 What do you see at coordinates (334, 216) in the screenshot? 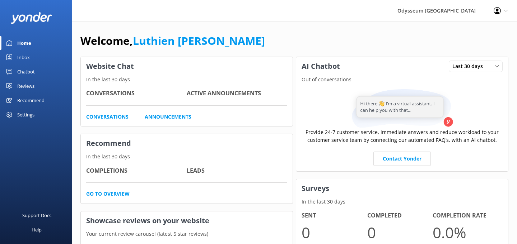
I see `h4: Sent` at bounding box center [334, 216].